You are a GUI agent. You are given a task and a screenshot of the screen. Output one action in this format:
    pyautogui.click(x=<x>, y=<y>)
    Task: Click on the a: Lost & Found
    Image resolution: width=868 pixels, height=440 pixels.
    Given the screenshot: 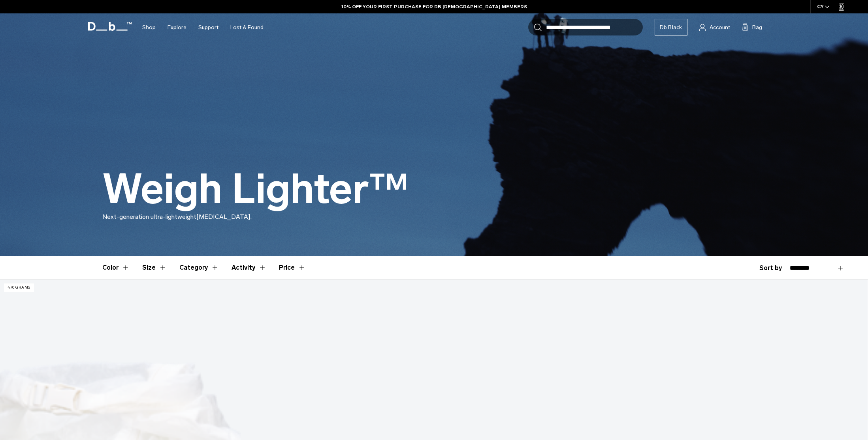 What is the action you would take?
    pyautogui.click(x=247, y=27)
    